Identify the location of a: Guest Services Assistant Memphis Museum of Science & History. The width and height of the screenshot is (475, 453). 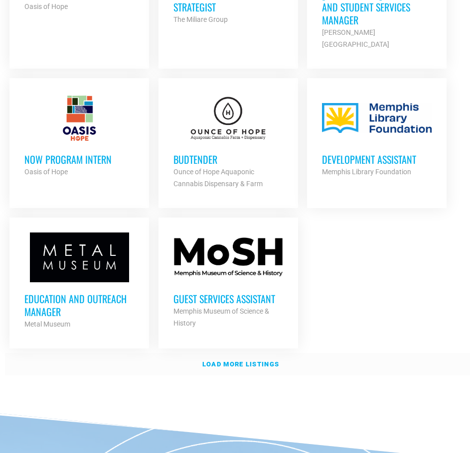
(228, 281).